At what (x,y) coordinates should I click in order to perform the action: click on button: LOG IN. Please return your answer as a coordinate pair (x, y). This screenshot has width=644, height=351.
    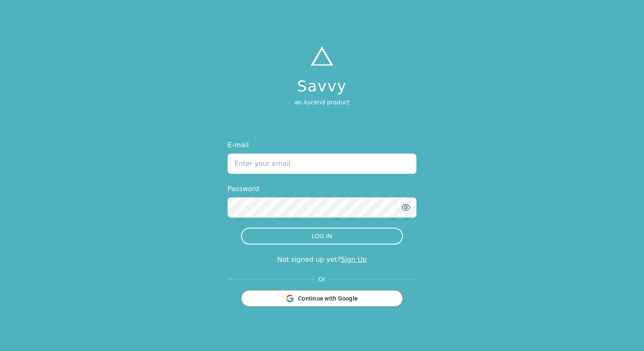
    Looking at the image, I should click on (322, 236).